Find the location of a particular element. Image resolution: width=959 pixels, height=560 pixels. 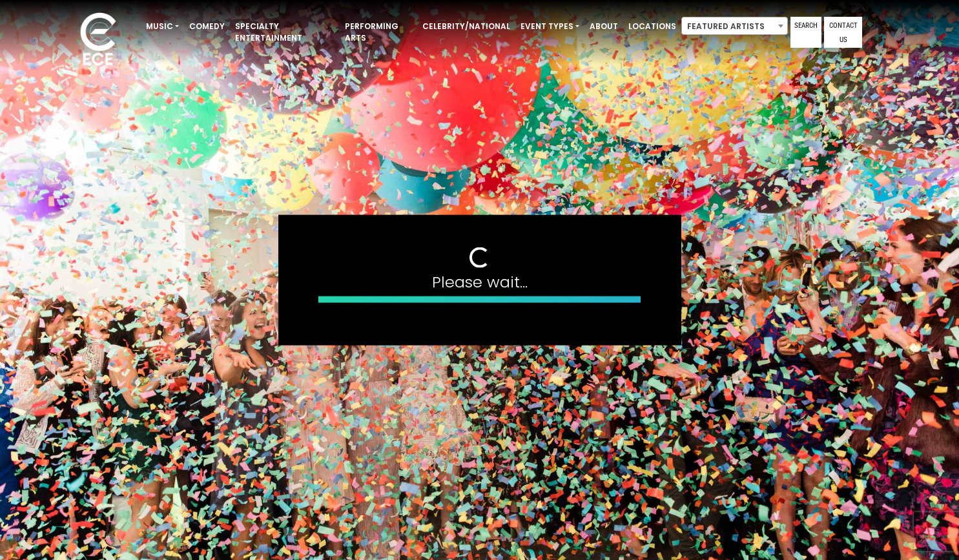

a: Contact Us is located at coordinates (843, 33).